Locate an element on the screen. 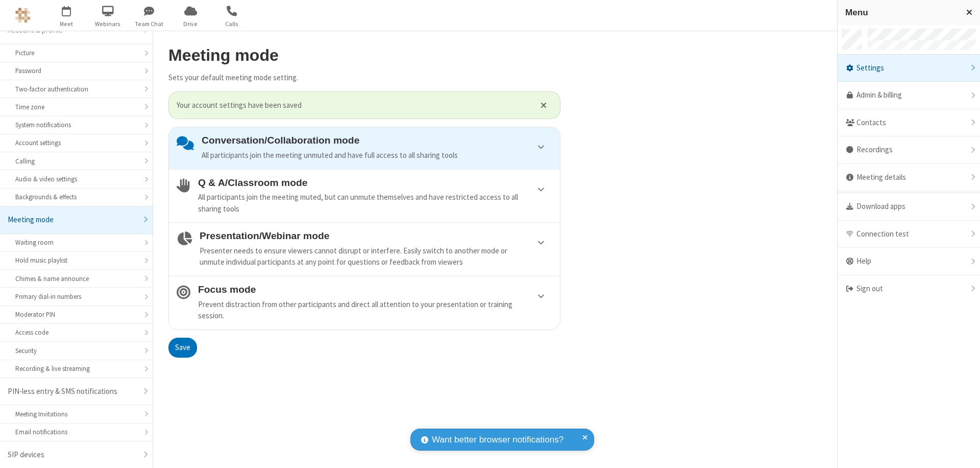 The image size is (980, 468). div: Calling is located at coordinates (76, 161).